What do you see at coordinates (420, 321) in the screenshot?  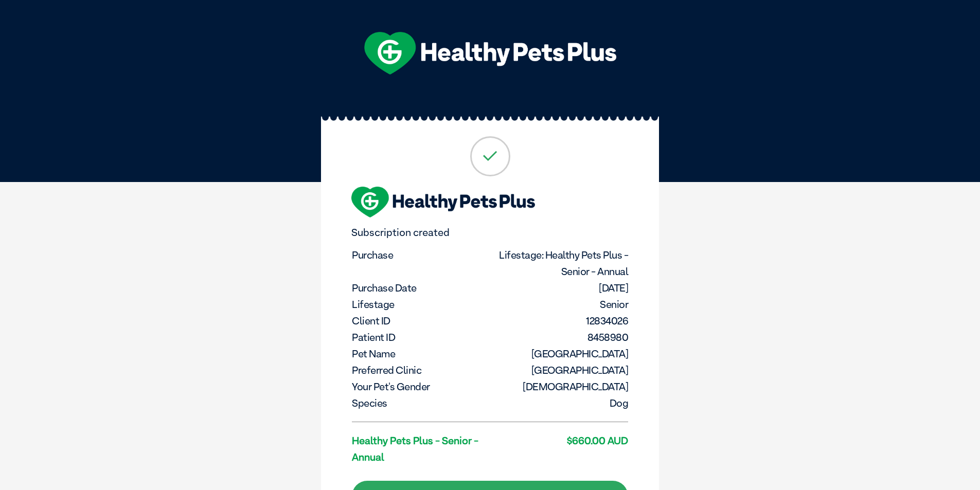 I see `dt: Client ID` at bounding box center [420, 321].